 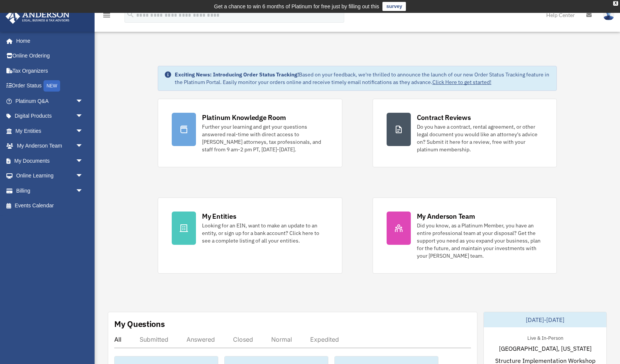 I want to click on div: Do you have a contract, rental agreement, or other legal document you would like an attorney's ad..., so click(x=480, y=138).